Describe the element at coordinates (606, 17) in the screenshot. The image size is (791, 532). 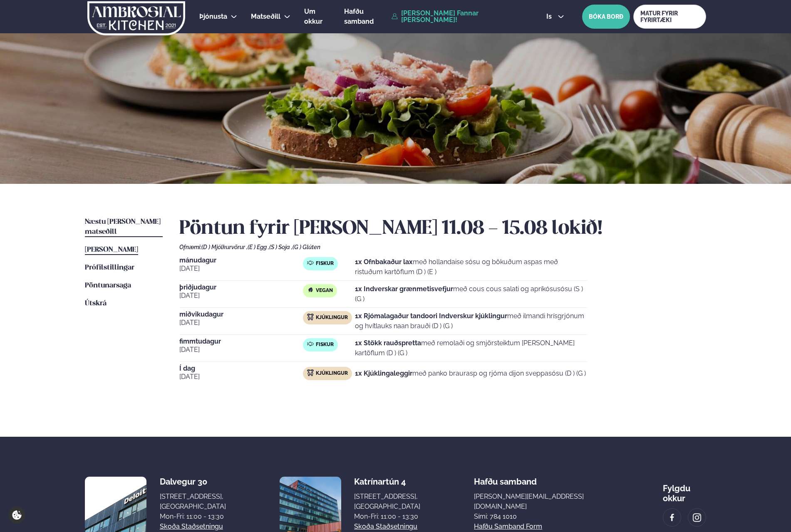
I see `button: BÓKA BORÐ` at that location.